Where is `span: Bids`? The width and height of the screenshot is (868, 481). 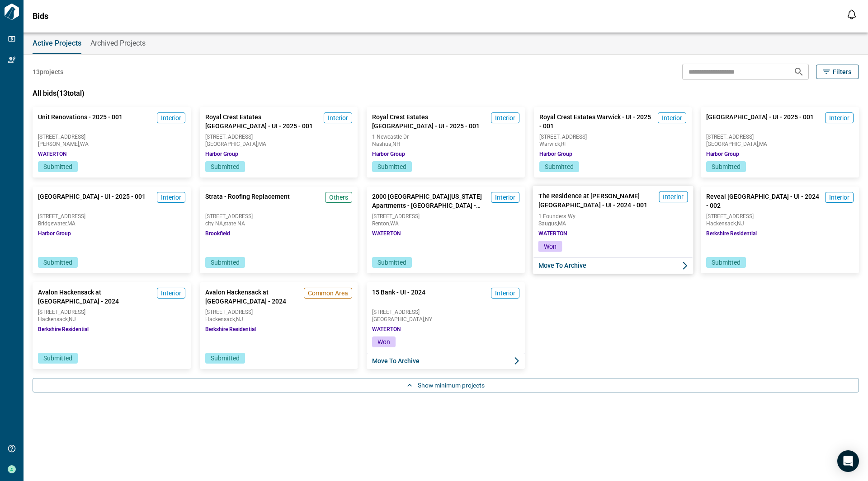
span: Bids is located at coordinates (40, 17).